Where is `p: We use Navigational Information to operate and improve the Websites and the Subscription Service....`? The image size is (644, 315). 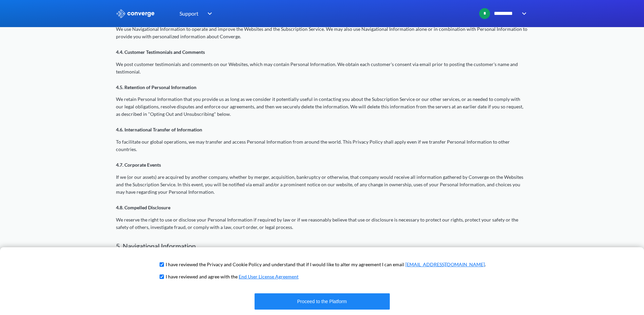
p: We use Navigational Information to operate and improve the Websites and the Subscription Service.... is located at coordinates (323, 33).